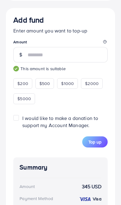  I want to click on span: $1000, so click(67, 83).